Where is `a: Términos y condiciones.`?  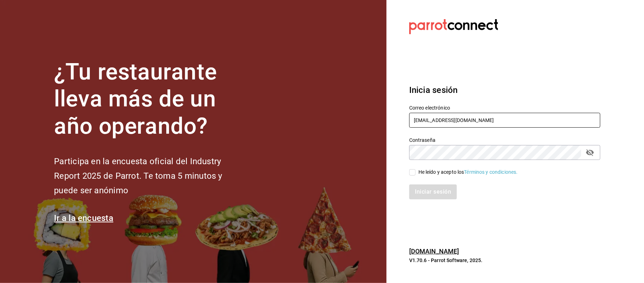 a: Términos y condiciones. is located at coordinates (491, 172).